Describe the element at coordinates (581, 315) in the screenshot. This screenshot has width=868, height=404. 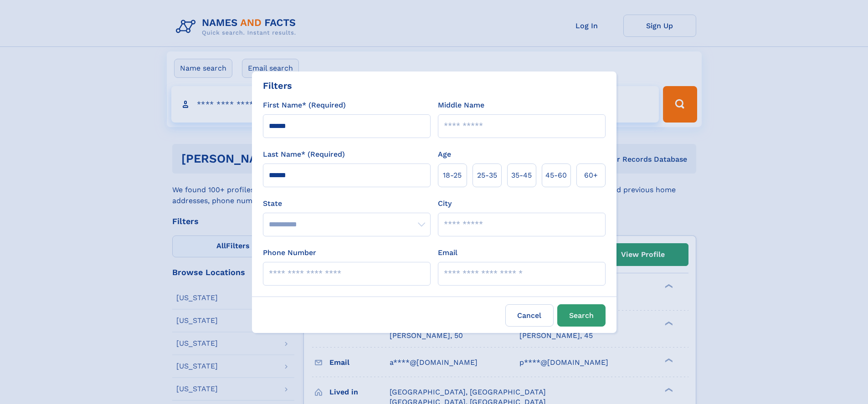
I see `button: Search` at that location.